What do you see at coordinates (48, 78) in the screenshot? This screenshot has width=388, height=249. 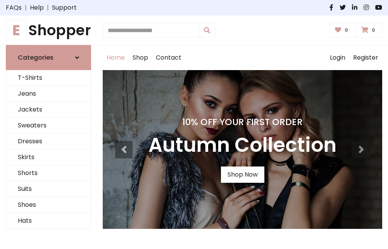 I see `a: T-Shirts` at bounding box center [48, 78].